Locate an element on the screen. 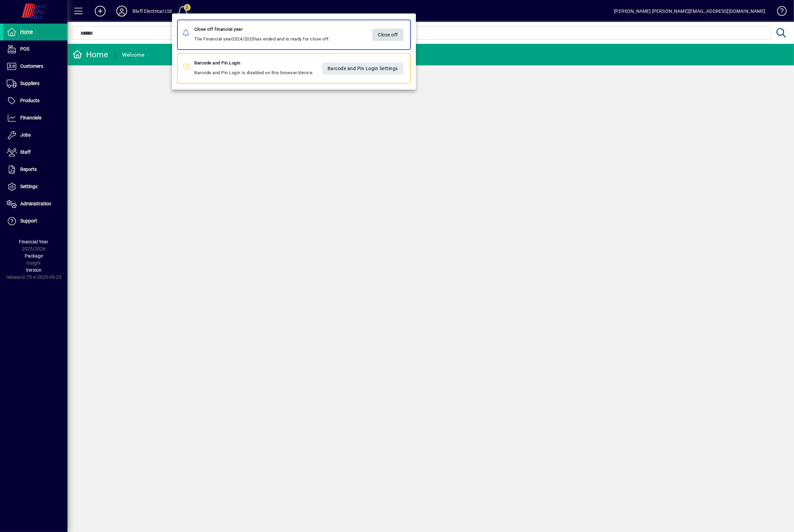  span: Close off is located at coordinates (388, 34).